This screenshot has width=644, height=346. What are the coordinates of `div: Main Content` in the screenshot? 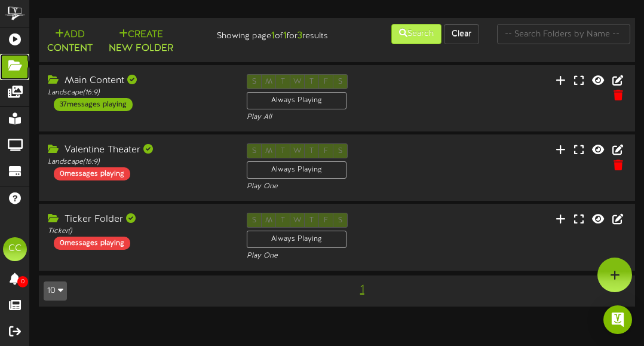 It's located at (138, 81).